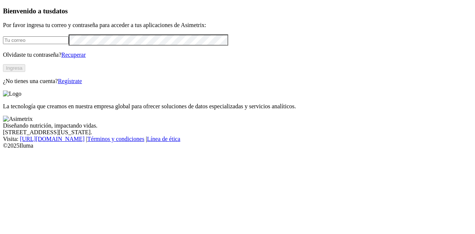 This screenshot has height=234, width=475. What do you see at coordinates (237, 146) in the screenshot?
I see `div: © 2025 Iluma` at bounding box center [237, 146].